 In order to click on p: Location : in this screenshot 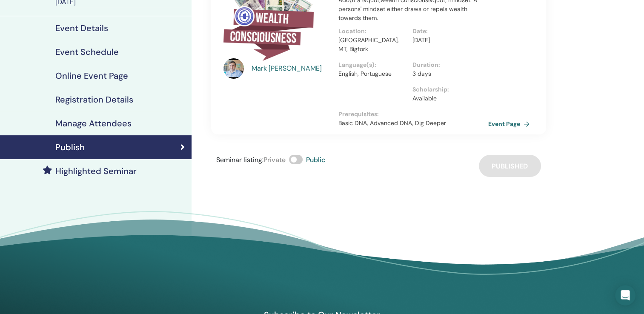, I will do `click(373, 31)`.